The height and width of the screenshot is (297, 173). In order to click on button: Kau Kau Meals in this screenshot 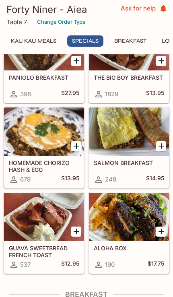, I will do `click(33, 41)`.